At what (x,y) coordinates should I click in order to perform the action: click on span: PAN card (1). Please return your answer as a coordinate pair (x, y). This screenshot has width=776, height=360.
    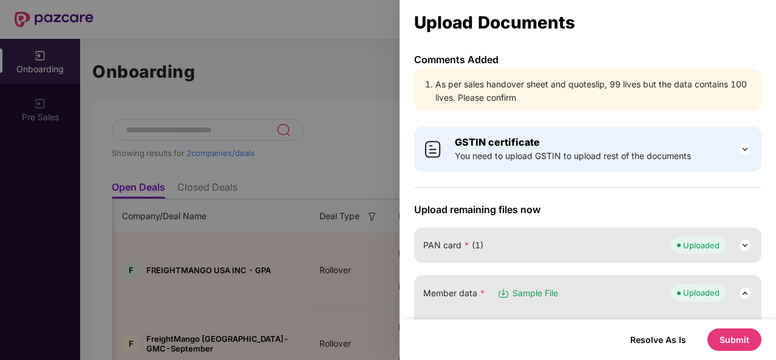
    Looking at the image, I should click on (453, 245).